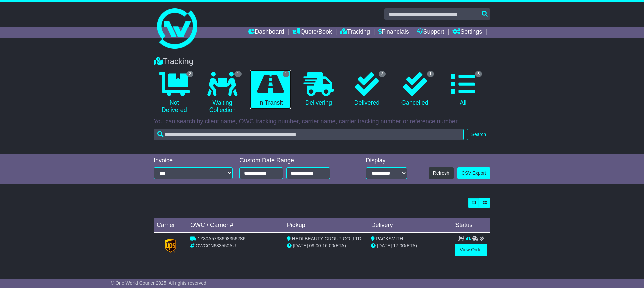 This screenshot has width=644, height=288. I want to click on a: Tracking, so click(355, 33).